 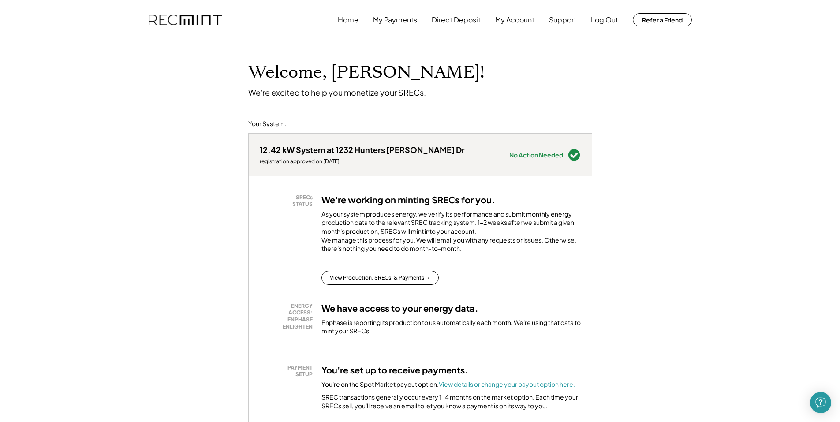 What do you see at coordinates (662, 20) in the screenshot?
I see `button: Refer a Friend` at bounding box center [662, 20].